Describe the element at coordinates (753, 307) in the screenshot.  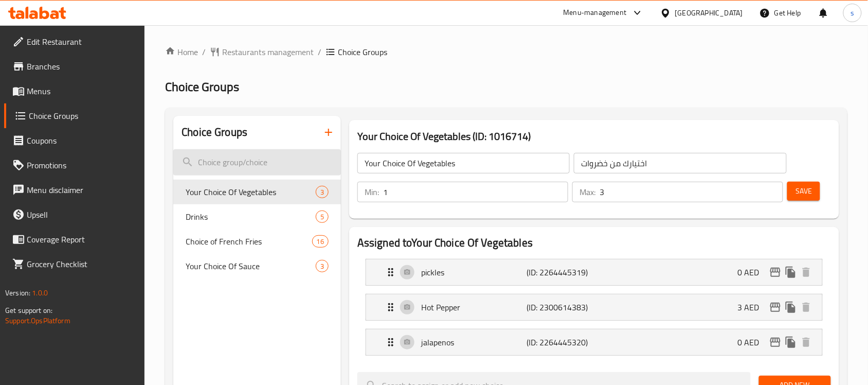
I see `p: 3 AED` at that location.